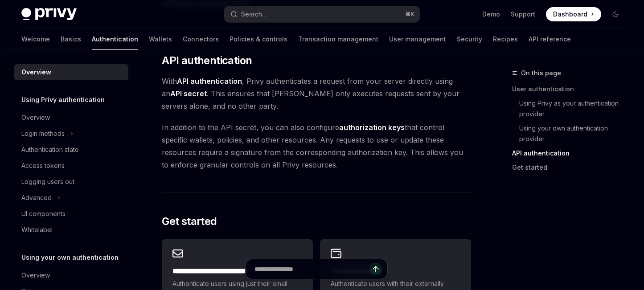 The image size is (644, 290). Describe the element at coordinates (571, 109) in the screenshot. I see `a: Using Privy as your authentication provider` at that location.